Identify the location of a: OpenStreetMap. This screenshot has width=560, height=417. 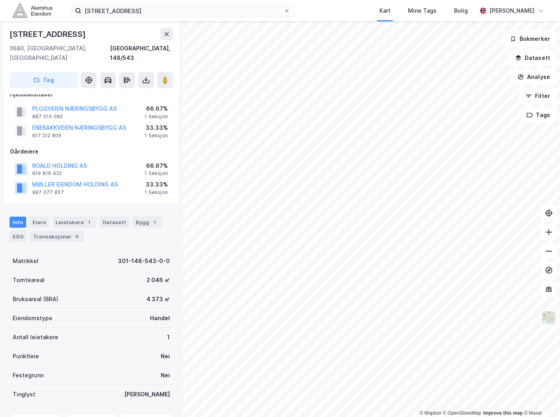
(462, 413).